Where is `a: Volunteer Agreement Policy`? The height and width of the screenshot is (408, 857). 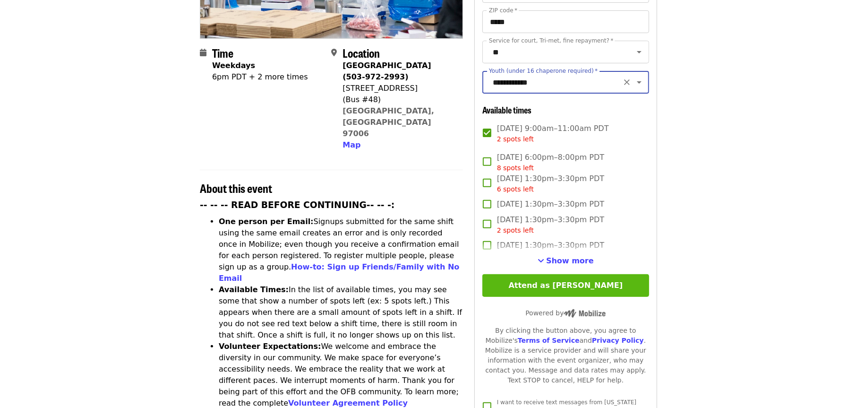 a: Volunteer Agreement Policy is located at coordinates (348, 402).